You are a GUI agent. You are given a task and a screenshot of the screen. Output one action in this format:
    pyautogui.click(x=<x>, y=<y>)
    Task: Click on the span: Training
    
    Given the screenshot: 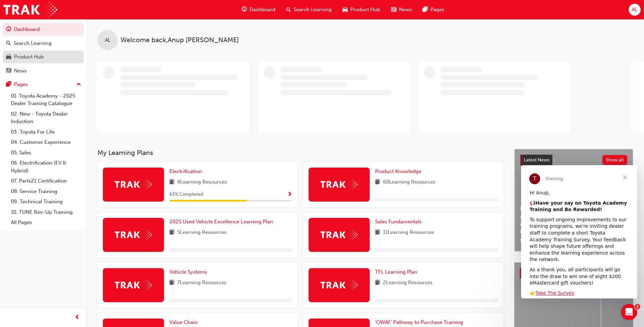 What is the action you would take?
    pyautogui.click(x=33, y=13)
    